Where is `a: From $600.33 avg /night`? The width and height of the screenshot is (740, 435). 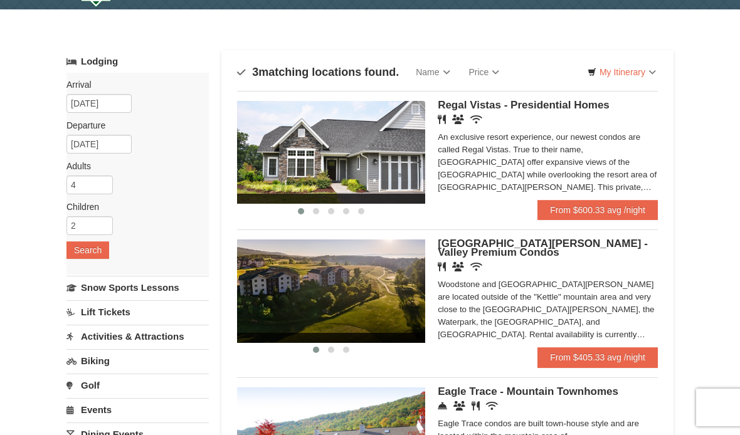 a: From $600.33 avg /night is located at coordinates (597, 210).